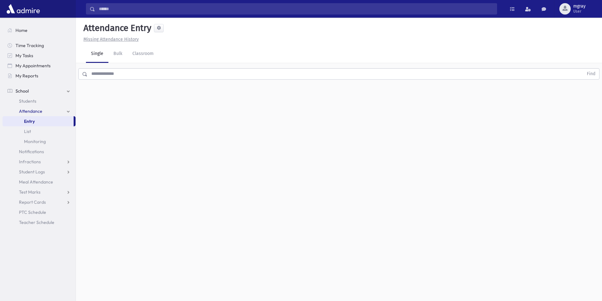  What do you see at coordinates (39, 152) in the screenshot?
I see `a: Notifications` at bounding box center [39, 152].